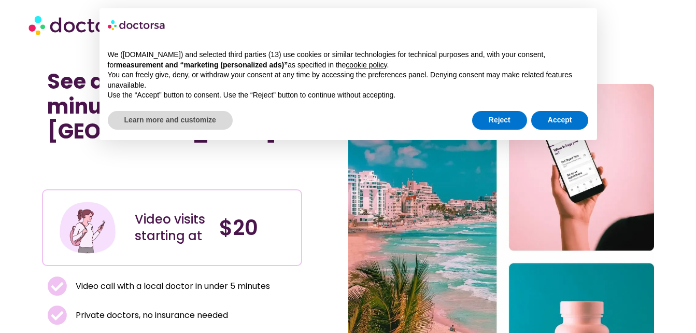 This screenshot has width=696, height=333. I want to click on p: You can freely give, deny, or withdraw your consent at any time by accessing the preferences pane..., so click(348, 80).